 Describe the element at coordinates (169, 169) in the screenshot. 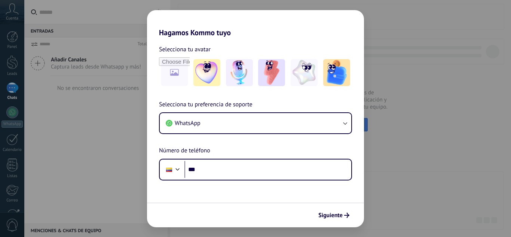

I see `div: Colombia: + 57` at that location.